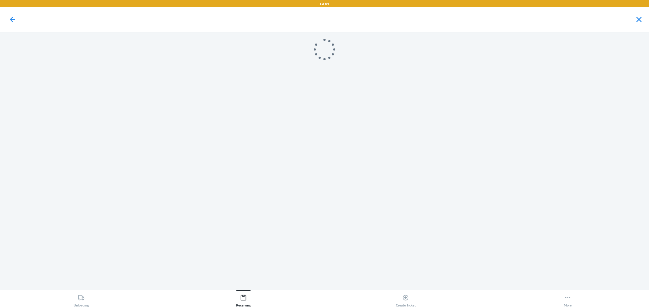 The height and width of the screenshot is (308, 649). I want to click on p: LAX1, so click(324, 4).